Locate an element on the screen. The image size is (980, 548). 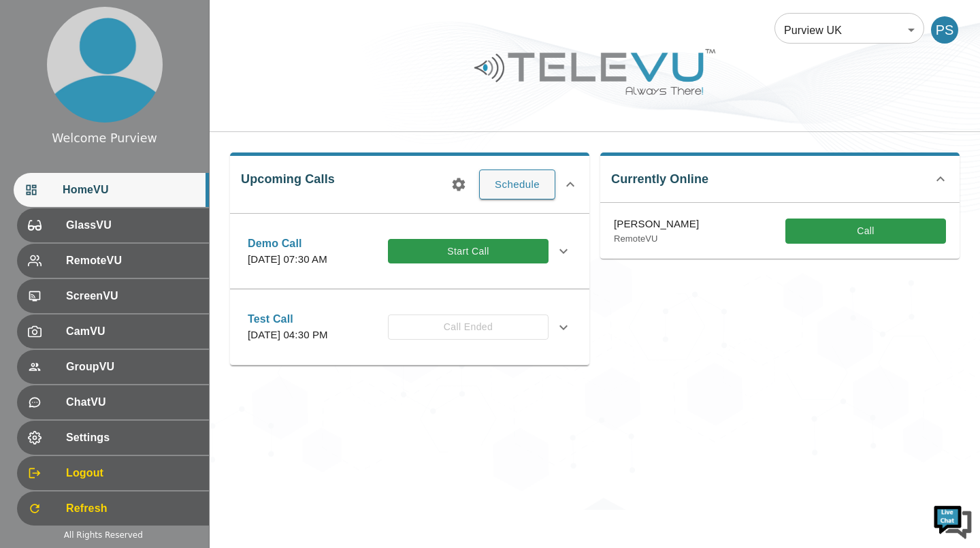
p: Test Call is located at coordinates (288, 320).